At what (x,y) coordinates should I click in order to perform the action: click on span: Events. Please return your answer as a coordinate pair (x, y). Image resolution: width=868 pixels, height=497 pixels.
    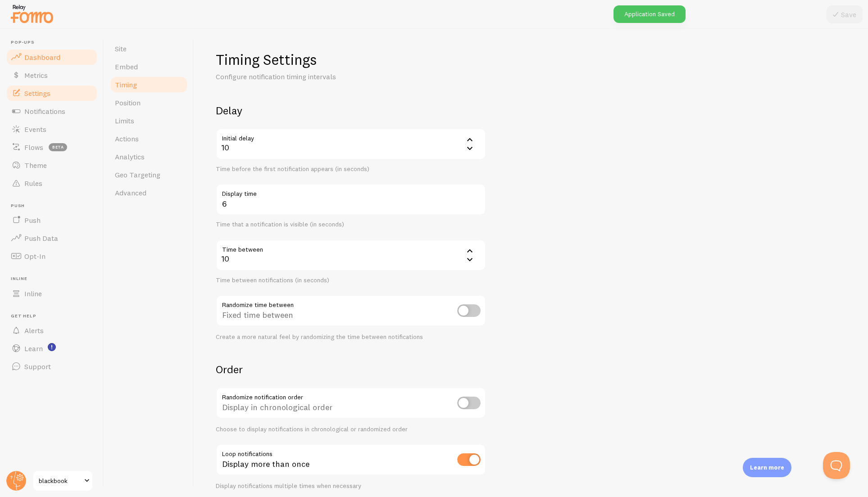
    Looking at the image, I should click on (35, 129).